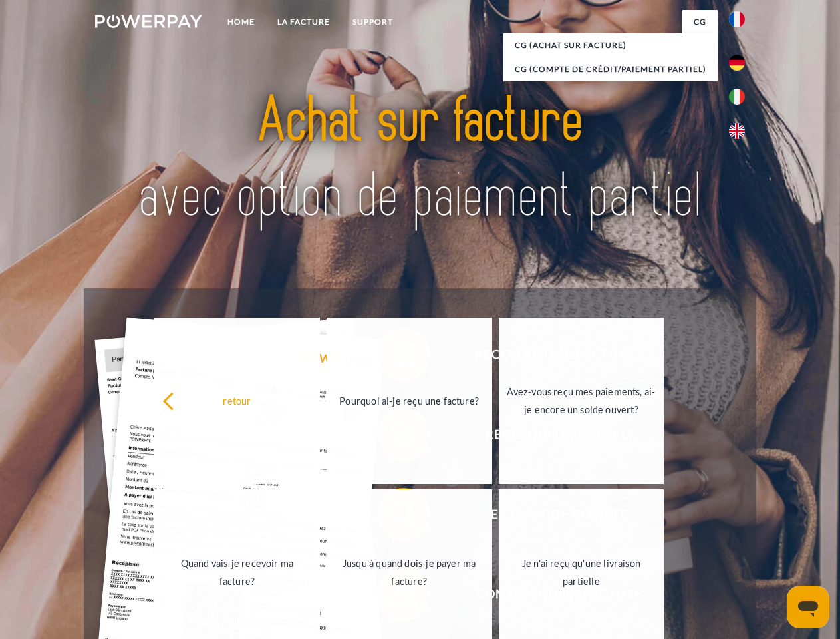 This screenshot has width=840, height=639. What do you see at coordinates (237, 572) in the screenshot?
I see `div: Quand vais-je recevoir ma facture?` at bounding box center [237, 572].